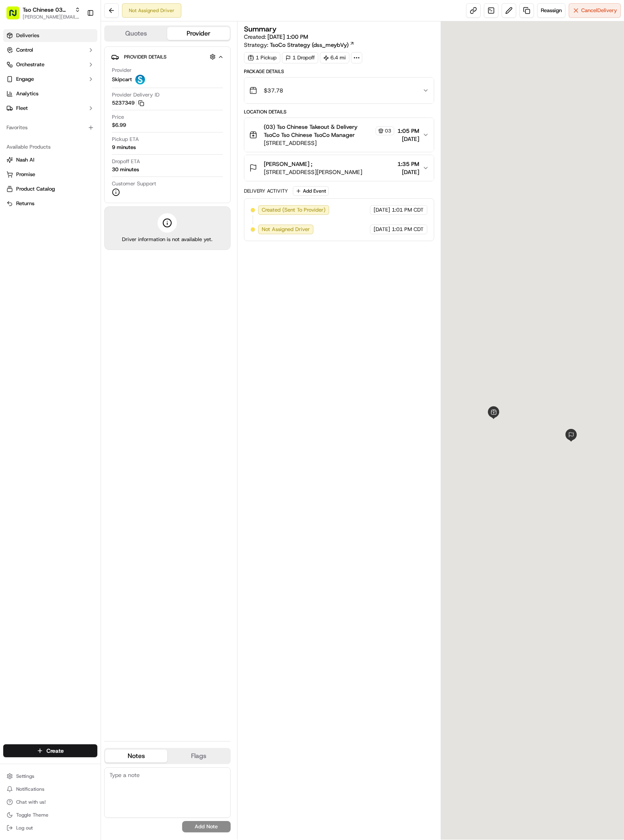 Image resolution: width=624 pixels, height=840 pixels. I want to click on a: 💻API Documentation, so click(99, 185).